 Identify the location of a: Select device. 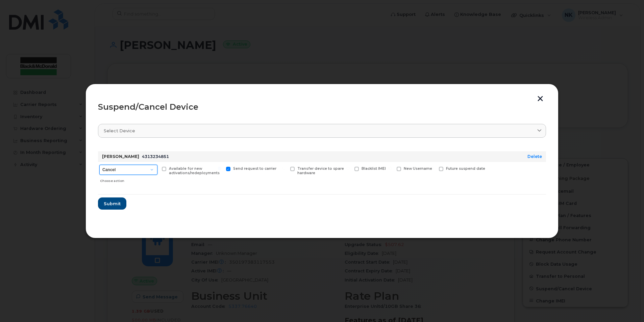
(322, 130).